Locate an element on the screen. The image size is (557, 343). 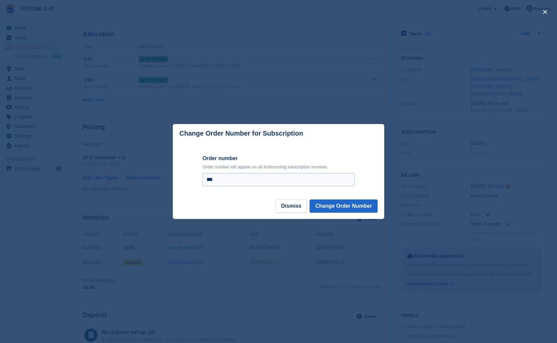
label: Order number is located at coordinates (279, 158).